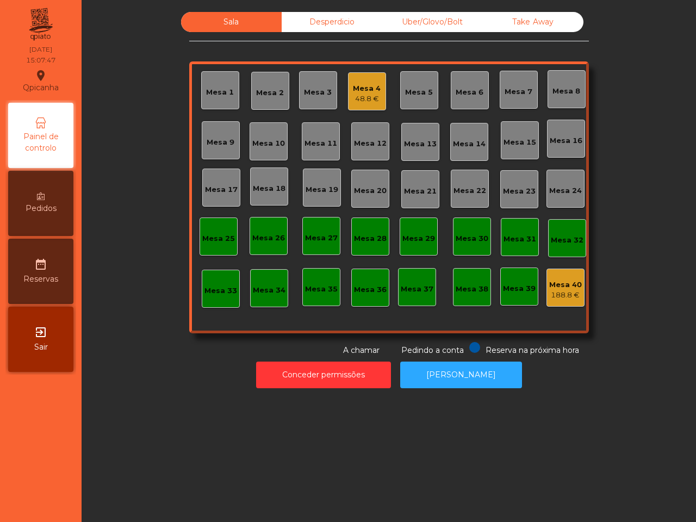 This screenshot has width=696, height=522. I want to click on span: Pedindo a conta, so click(432, 350).